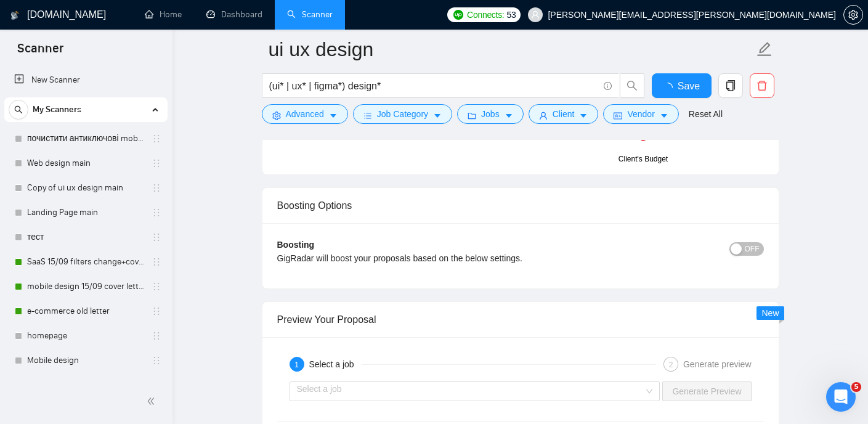  What do you see at coordinates (460, 258) in the screenshot?
I see `div: GigRadar will boost your proposals based on the below settings.` at bounding box center [460, 258].